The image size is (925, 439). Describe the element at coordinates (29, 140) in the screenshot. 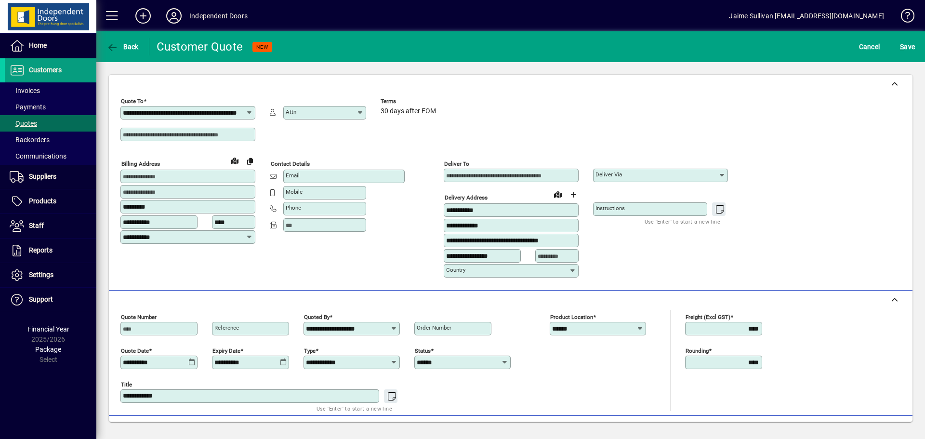

I see `span: Backorders` at that location.